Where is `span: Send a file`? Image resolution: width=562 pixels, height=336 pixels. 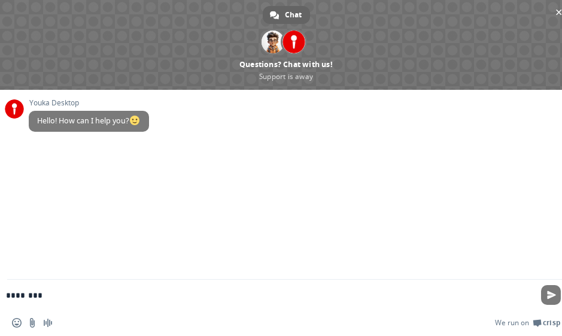
span: Send a file is located at coordinates (32, 322).